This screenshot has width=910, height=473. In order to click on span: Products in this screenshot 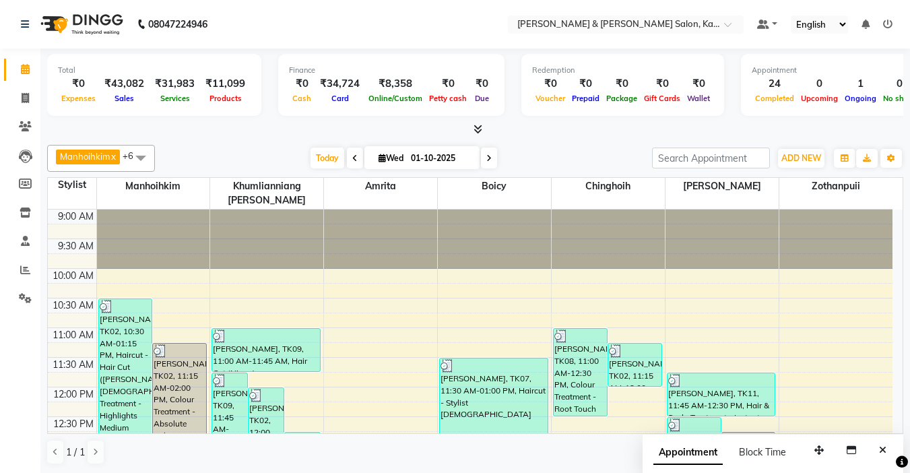, I will do `click(226, 98)`.